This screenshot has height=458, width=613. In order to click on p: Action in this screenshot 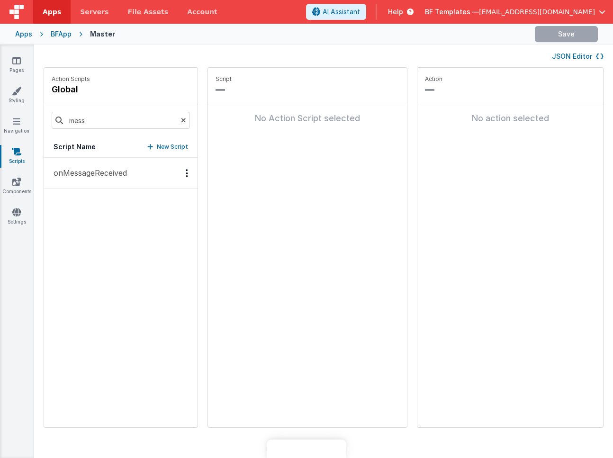, I will do `click(510, 79)`.